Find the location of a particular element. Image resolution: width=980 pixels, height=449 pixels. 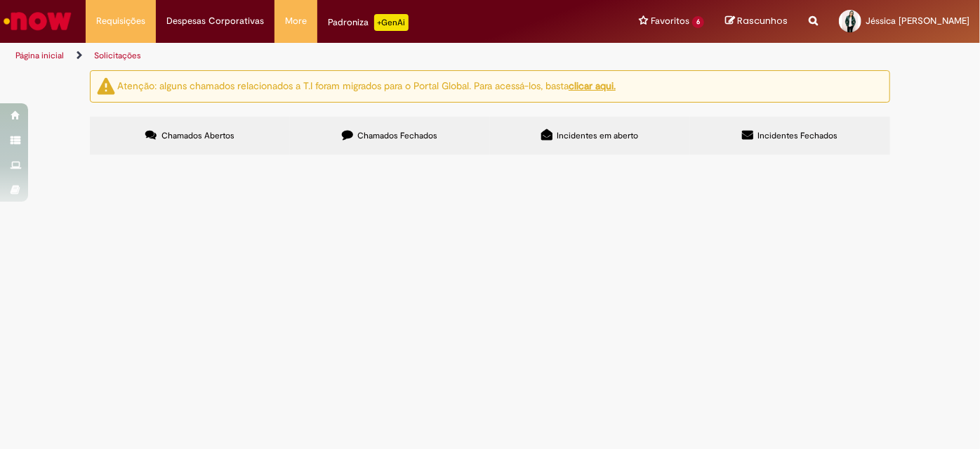

a: Solicitações is located at coordinates (117, 55).